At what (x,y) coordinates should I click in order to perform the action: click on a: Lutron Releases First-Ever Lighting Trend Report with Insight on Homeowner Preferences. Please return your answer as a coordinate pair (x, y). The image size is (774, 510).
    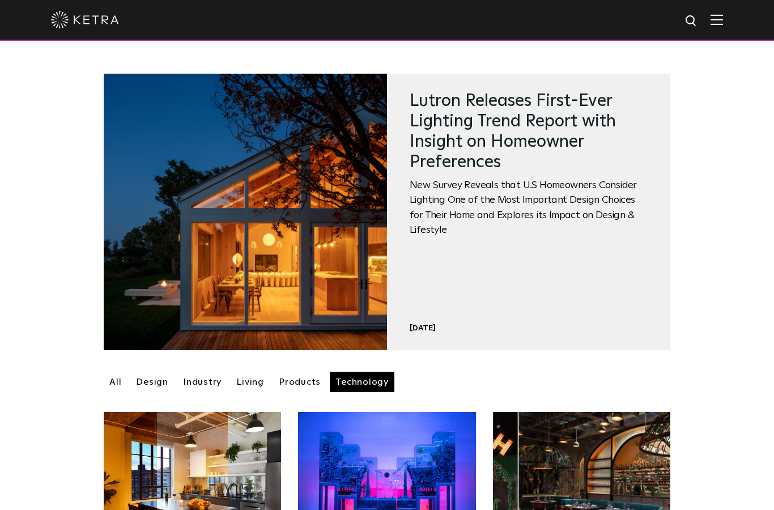
    Looking at the image, I should click on (513, 131).